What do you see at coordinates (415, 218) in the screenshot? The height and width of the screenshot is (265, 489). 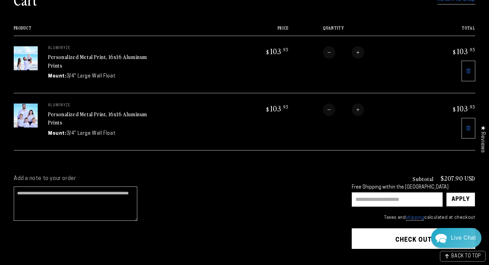 I see `a: shipping` at bounding box center [415, 218].